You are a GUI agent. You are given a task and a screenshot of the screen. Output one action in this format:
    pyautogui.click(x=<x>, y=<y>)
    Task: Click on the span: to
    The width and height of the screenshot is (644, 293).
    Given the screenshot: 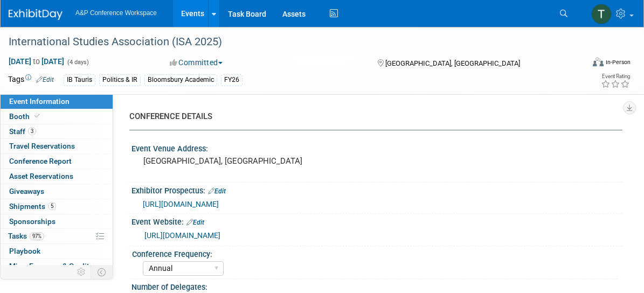 What is the action you would take?
    pyautogui.click(x=36, y=61)
    